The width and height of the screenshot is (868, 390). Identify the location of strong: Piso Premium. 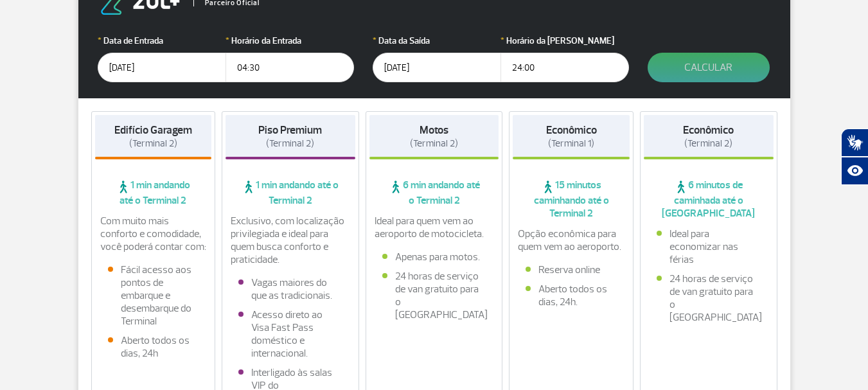
(290, 130).